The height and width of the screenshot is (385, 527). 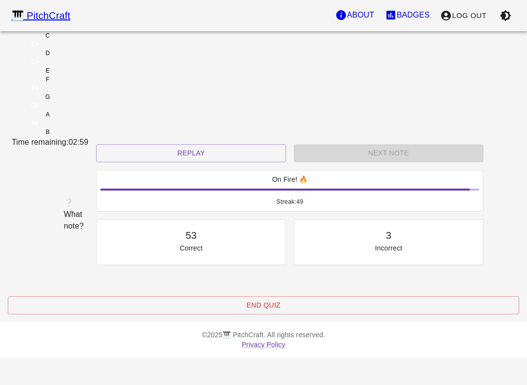 What do you see at coordinates (355, 15) in the screenshot?
I see `button: About` at bounding box center [355, 15].